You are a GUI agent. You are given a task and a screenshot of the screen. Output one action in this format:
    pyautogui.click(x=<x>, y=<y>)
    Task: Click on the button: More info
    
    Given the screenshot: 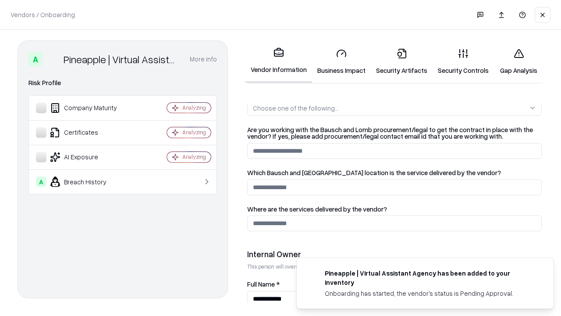 What is the action you would take?
    pyautogui.click(x=203, y=59)
    